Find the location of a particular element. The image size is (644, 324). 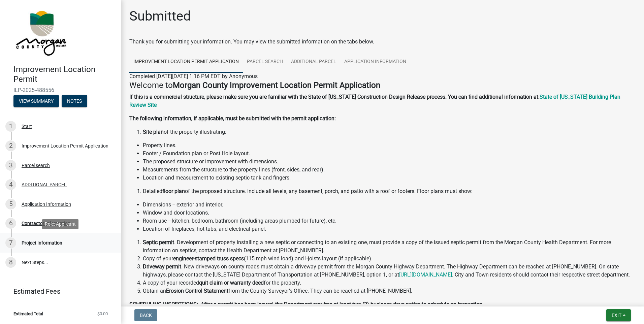

div: 6 is located at coordinates (11, 223).